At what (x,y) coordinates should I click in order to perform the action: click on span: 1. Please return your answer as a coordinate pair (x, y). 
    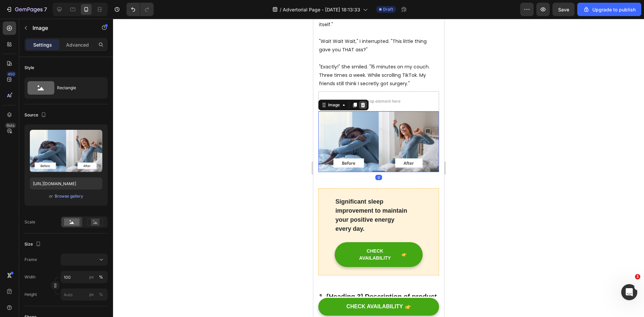
    Looking at the image, I should click on (638, 277).